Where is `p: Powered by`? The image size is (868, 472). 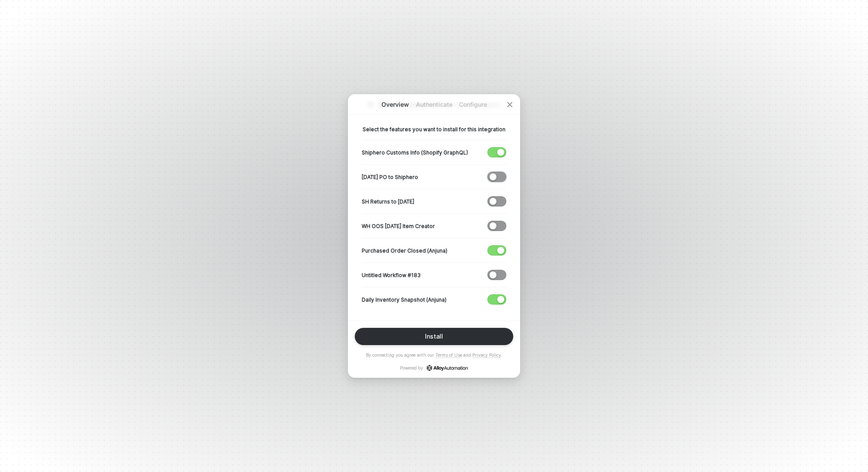
p: Powered by is located at coordinates (434, 368).